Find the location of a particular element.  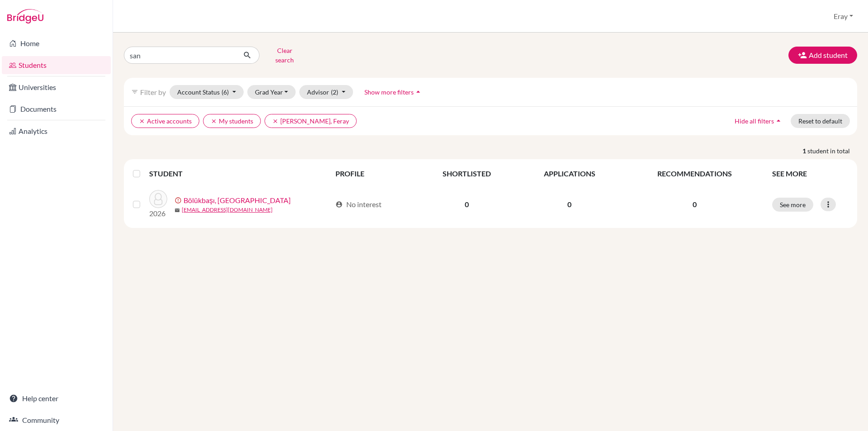

button: Clear search is located at coordinates (284, 55).